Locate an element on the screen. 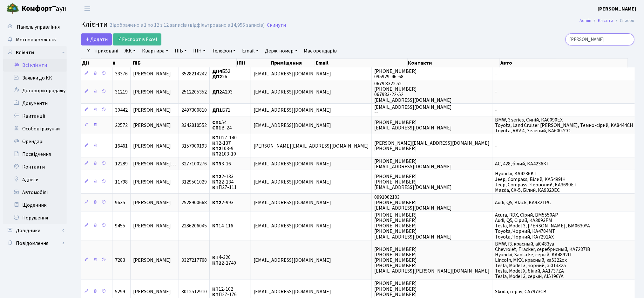 The image size is (644, 298). a: Експорт в Excel is located at coordinates (137, 40).